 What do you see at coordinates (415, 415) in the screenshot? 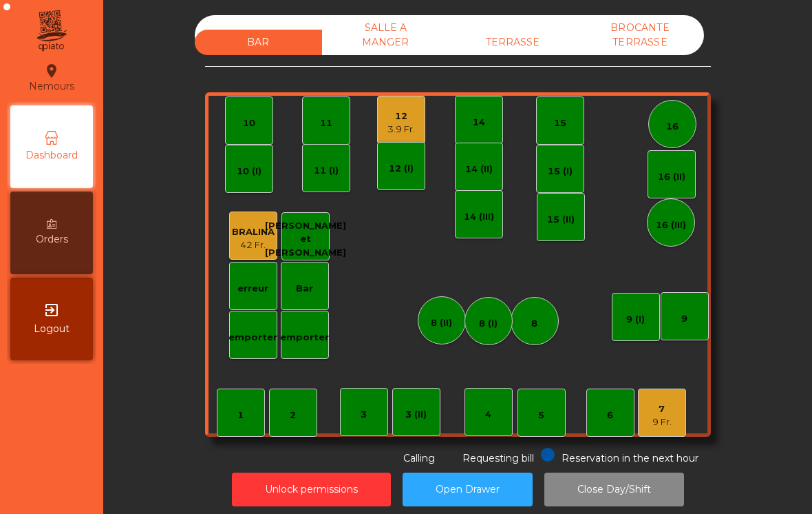
I see `div: 3 (II)` at bounding box center [415, 415].